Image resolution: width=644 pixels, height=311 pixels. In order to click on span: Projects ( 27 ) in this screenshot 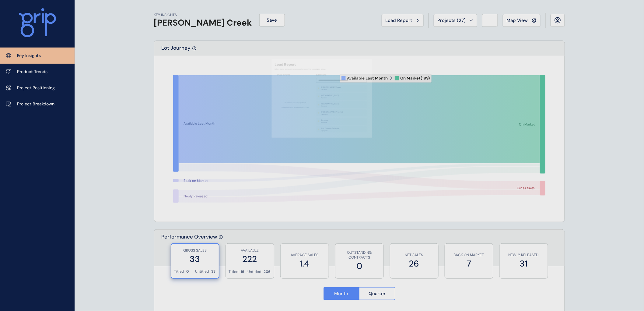, I will do `click(452, 21)`.